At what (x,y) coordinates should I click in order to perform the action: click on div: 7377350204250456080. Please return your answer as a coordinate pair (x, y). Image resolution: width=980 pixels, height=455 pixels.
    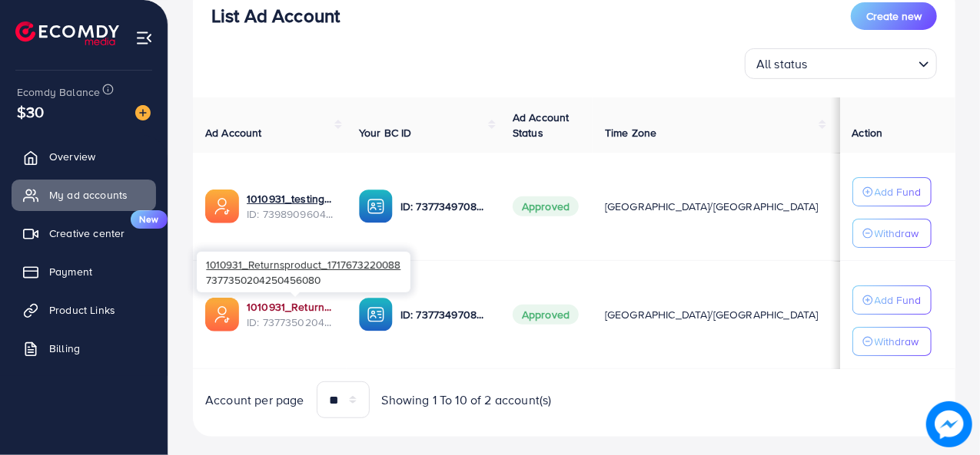
    Looking at the image, I should click on (304, 272).